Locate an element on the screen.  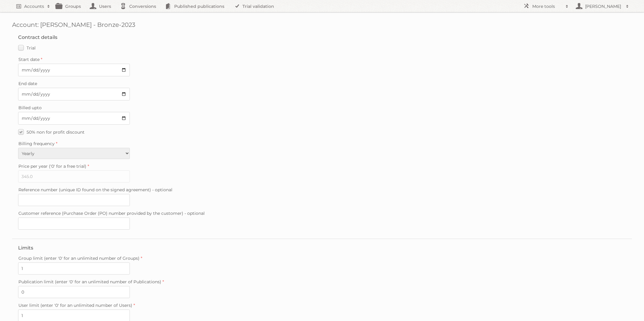
span: Price per year ('0' for a free trial) is located at coordinates (52, 166).